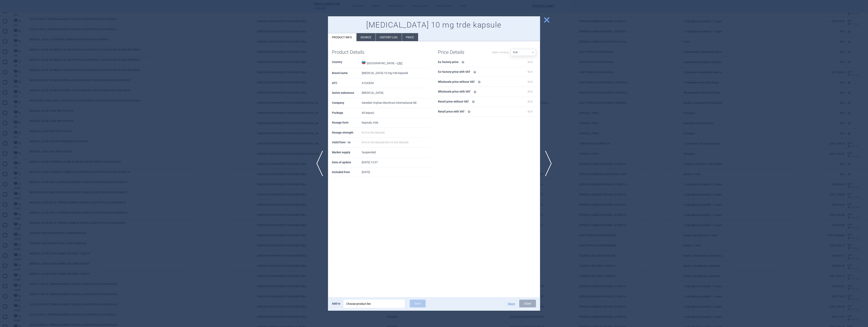 The width and height of the screenshot is (868, 327). What do you see at coordinates (347, 153) in the screenshot?
I see `th: Market supply` at bounding box center [347, 153].